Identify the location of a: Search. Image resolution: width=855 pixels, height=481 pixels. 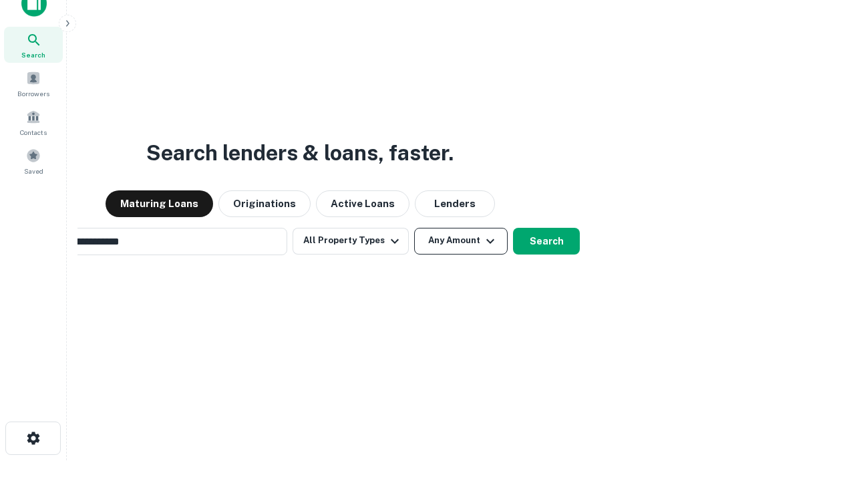
(33, 45).